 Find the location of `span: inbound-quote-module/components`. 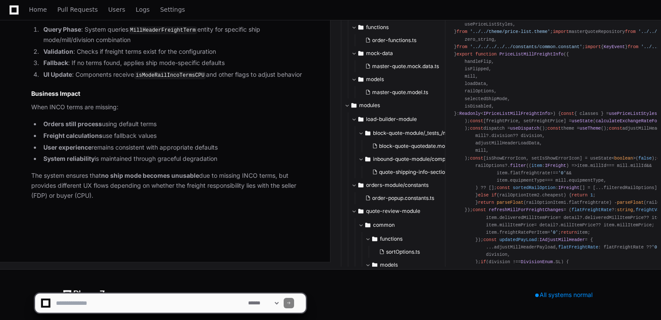

span: inbound-quote-module/components is located at coordinates (416, 159).